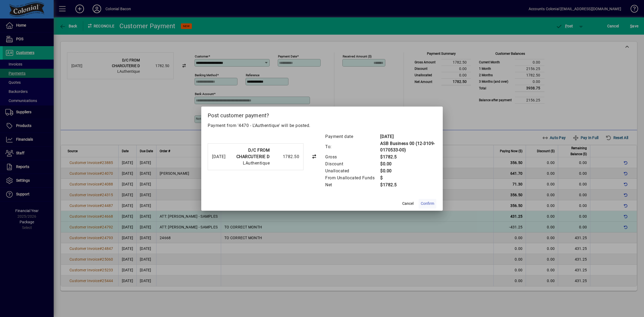 This screenshot has height=317, width=644. What do you see at coordinates (253, 153) in the screenshot?
I see `strong: D/C FROM CHARCUTERIE D` at bounding box center [253, 153].